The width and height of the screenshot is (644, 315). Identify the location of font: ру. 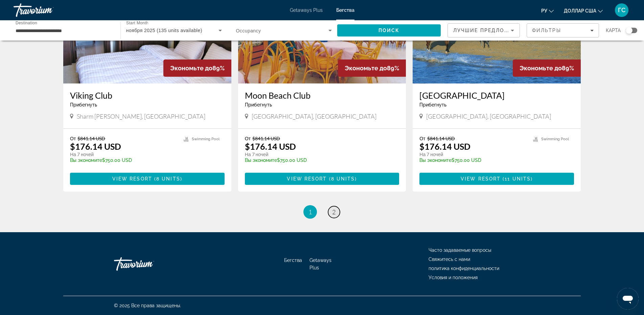
(544, 11).